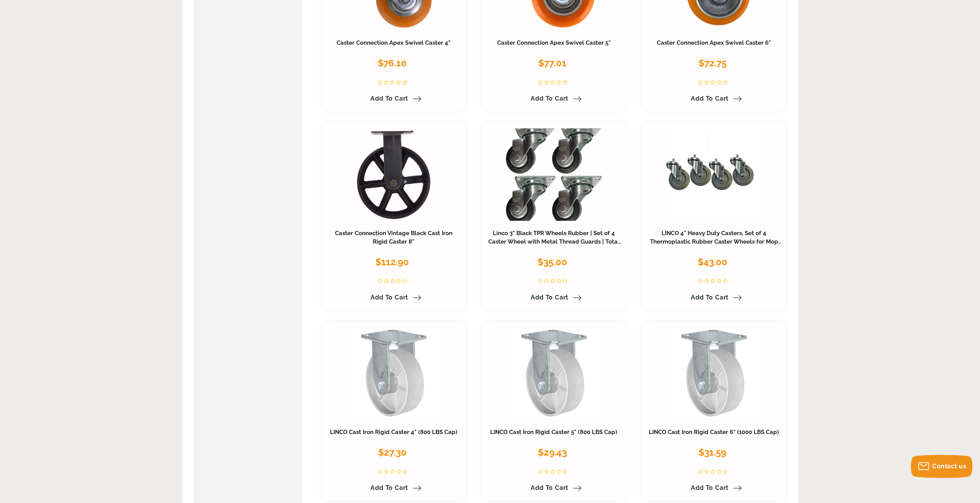  Describe the element at coordinates (392, 452) in the screenshot. I see `span: $27.30` at that location.